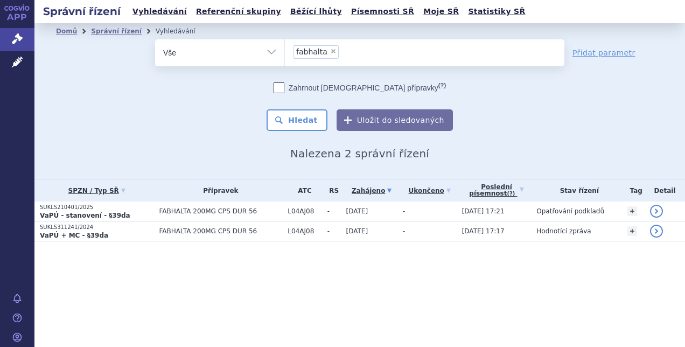  Describe the element at coordinates (563, 231) in the screenshot. I see `span: Hodnotící zpráva` at that location.